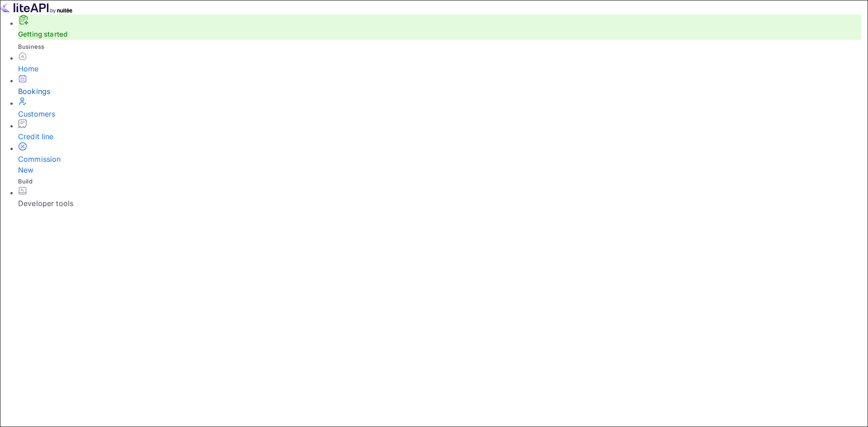 The height and width of the screenshot is (427, 868). What do you see at coordinates (439, 114) in the screenshot?
I see `div: Customers` at bounding box center [439, 114].